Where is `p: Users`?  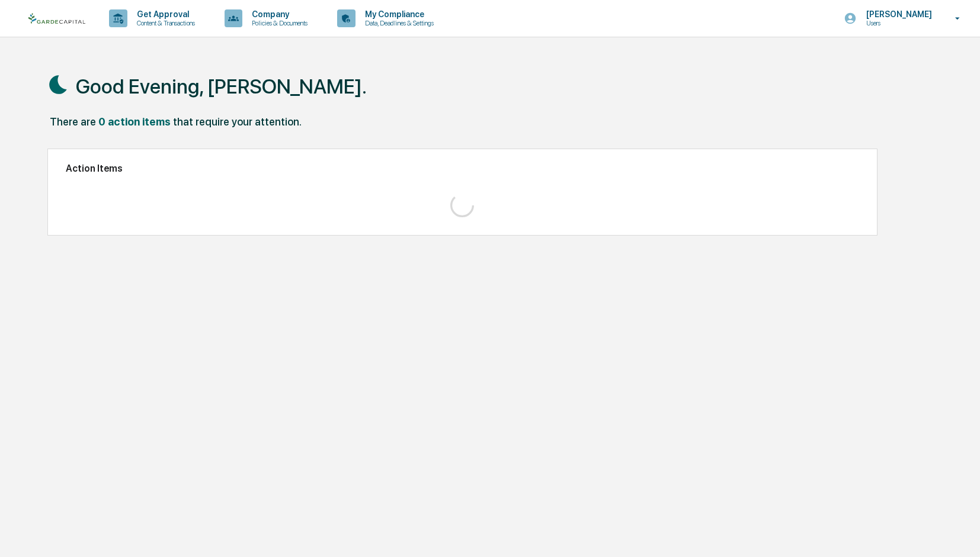 p: Users is located at coordinates (897, 23).